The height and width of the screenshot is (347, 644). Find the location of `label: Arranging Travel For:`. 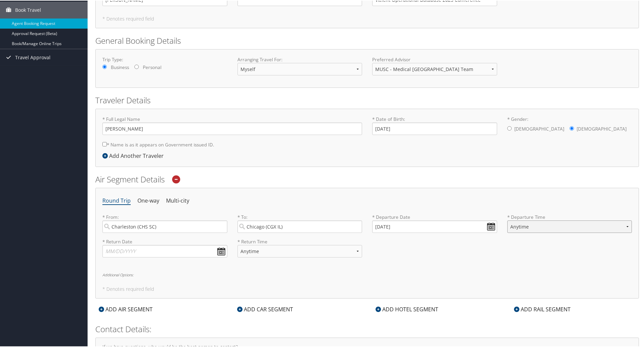

label: Arranging Travel For: is located at coordinates (300, 59).